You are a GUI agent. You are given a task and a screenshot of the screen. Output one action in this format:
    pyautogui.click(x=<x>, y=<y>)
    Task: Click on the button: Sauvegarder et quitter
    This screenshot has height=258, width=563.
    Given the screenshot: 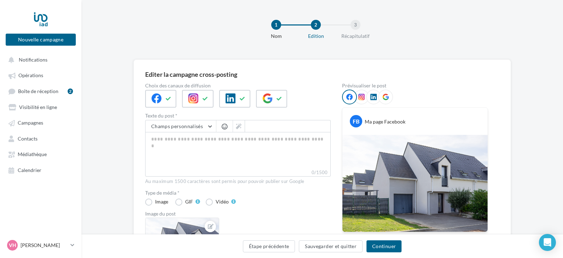 What is the action you would take?
    pyautogui.click(x=331, y=246)
    